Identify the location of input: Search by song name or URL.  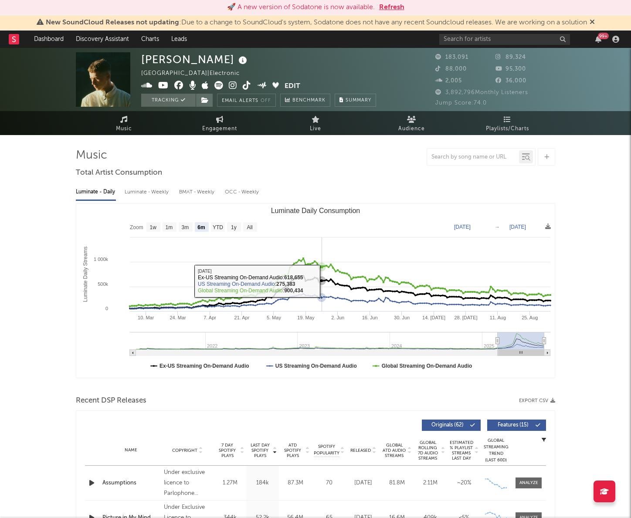
(473, 157).